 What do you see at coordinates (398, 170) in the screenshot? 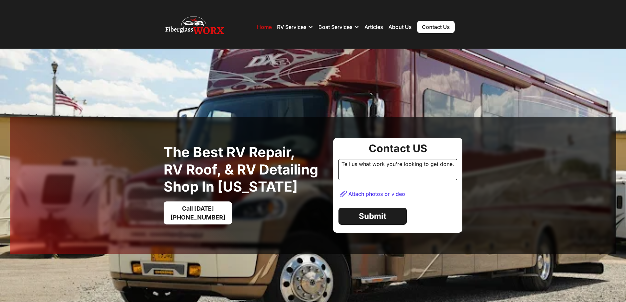
I see `div: Tell us what work you're looking to get done.` at bounding box center [398, 170].